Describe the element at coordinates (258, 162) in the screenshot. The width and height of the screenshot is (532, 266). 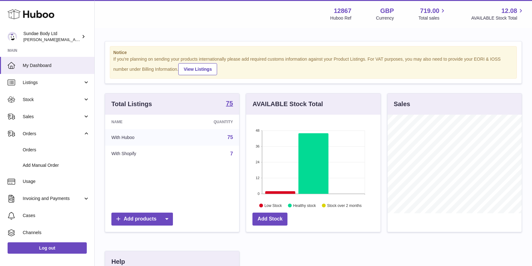
I see `text: 24` at that location.